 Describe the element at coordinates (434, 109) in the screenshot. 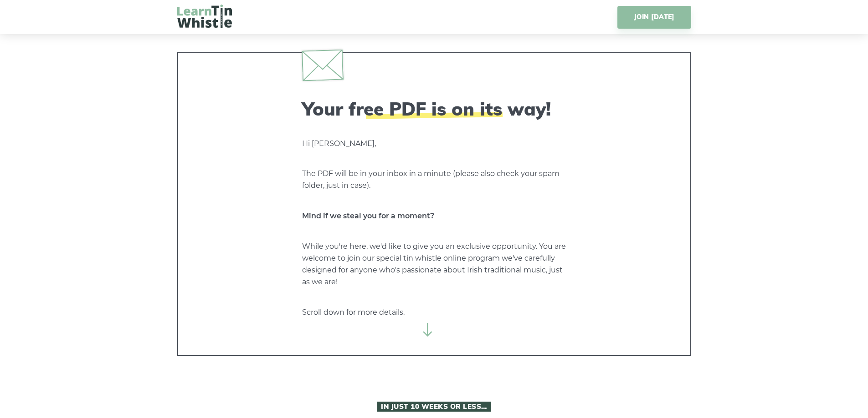

I see `h2: Your free PDF is on its way!` at that location.